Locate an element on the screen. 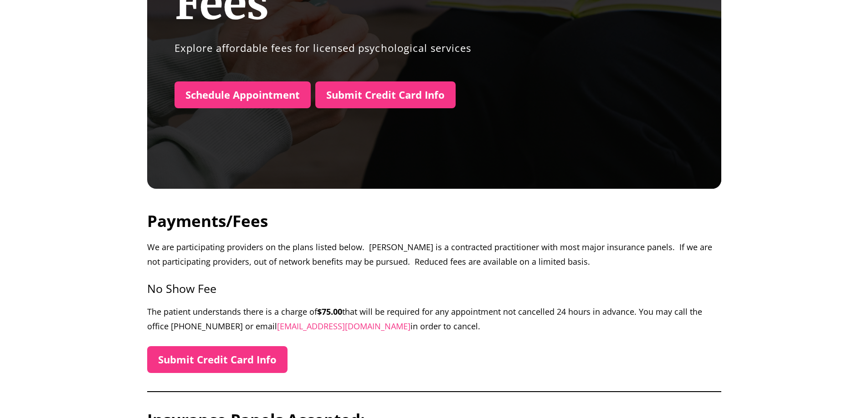  strong: $75.00 is located at coordinates (330, 312).